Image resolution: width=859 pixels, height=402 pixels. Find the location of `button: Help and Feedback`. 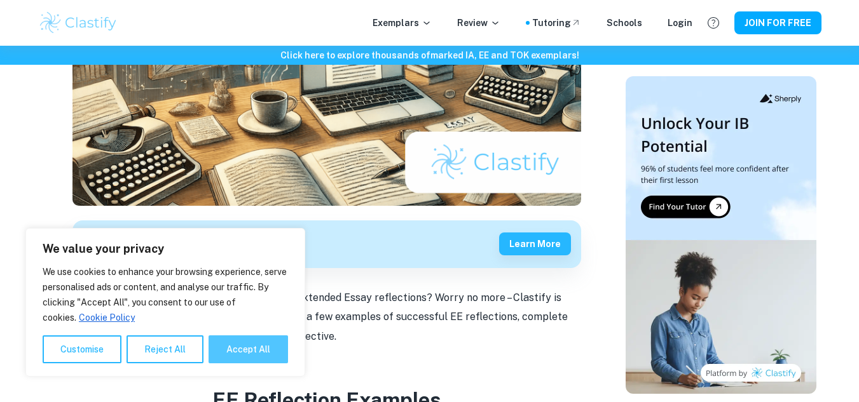

button: Help and Feedback is located at coordinates (713, 23).